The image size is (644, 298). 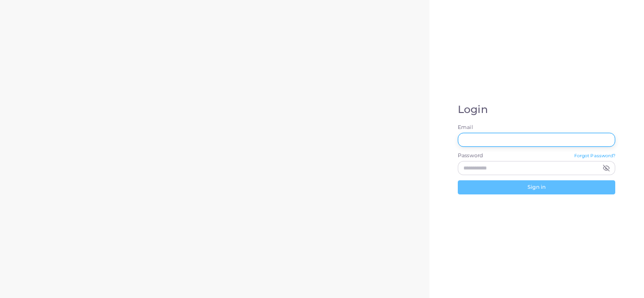 I want to click on label: Email, so click(x=537, y=127).